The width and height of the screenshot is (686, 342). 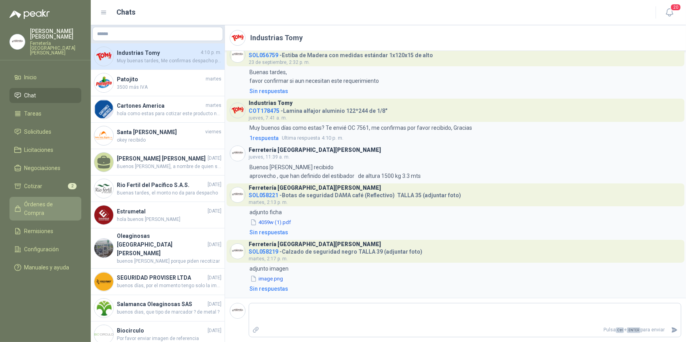 I want to click on p: adjunto imagen, so click(x=269, y=269).